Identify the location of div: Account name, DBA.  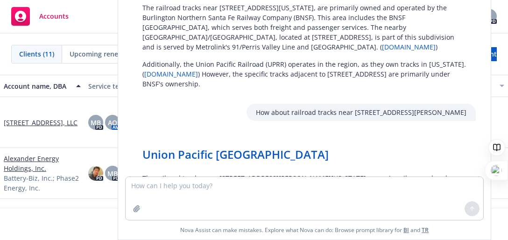
(37, 86).